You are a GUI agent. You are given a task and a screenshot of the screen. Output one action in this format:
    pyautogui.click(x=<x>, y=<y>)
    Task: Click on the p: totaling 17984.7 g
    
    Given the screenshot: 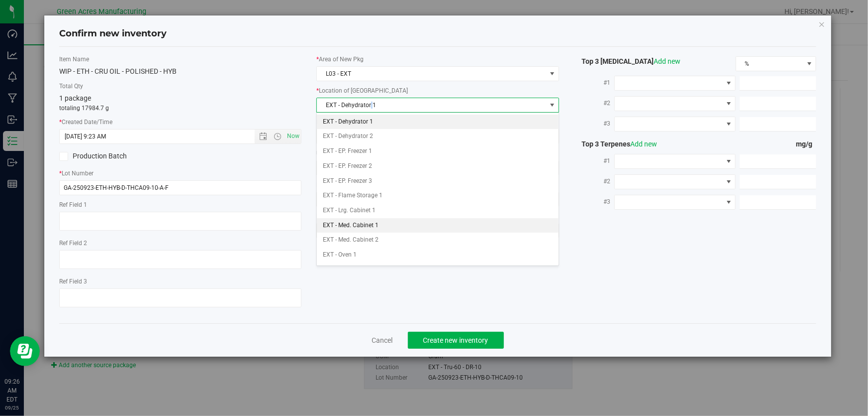 What is the action you would take?
    pyautogui.click(x=180, y=108)
    